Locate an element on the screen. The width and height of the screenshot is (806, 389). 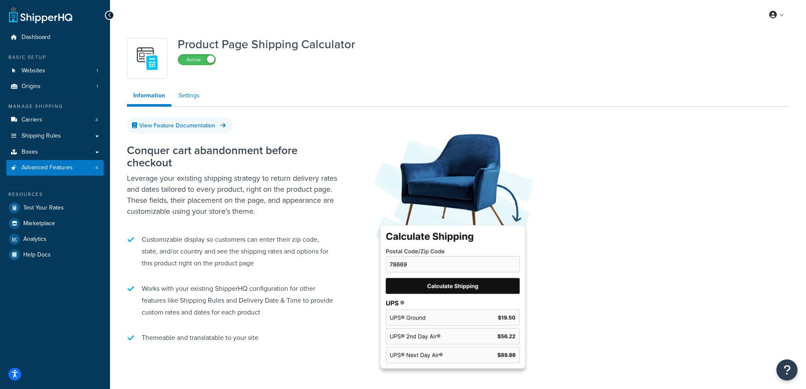
span: Analytics is located at coordinates (35, 239).